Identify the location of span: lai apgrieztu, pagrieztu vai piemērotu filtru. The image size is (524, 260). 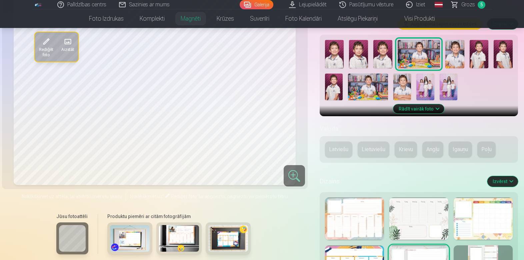
(243, 197).